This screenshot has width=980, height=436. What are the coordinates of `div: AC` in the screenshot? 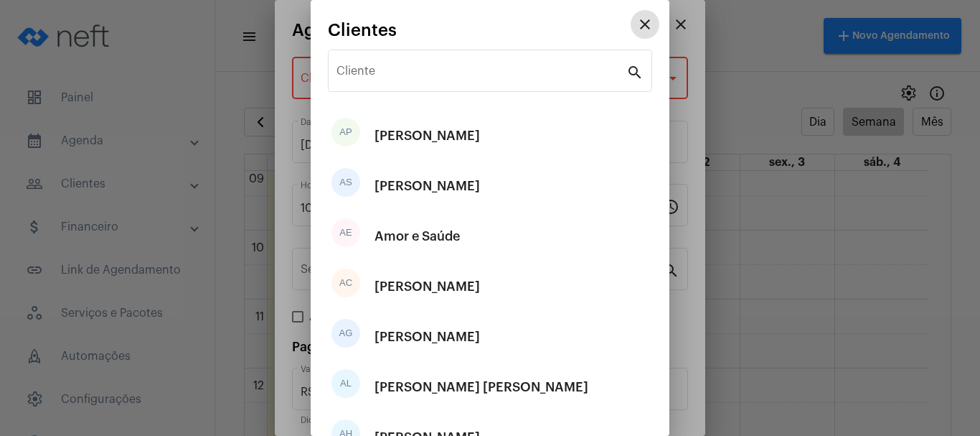 It's located at (346, 283).